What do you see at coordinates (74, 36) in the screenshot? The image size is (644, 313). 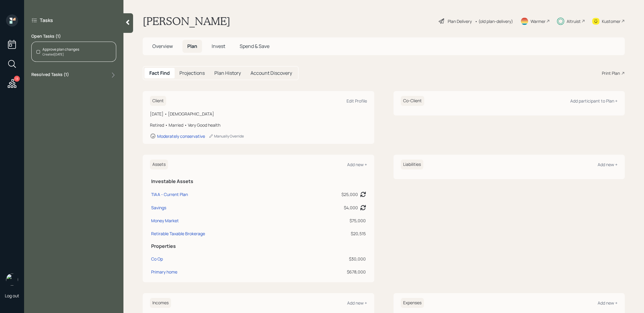 I see `label: Open Tasks ( 1 )` at bounding box center [74, 36].